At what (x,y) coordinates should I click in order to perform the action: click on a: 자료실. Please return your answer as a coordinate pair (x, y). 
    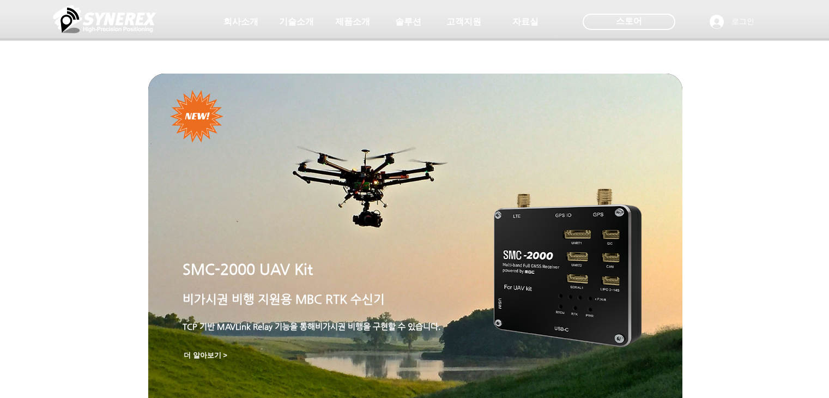
    Looking at the image, I should click on (526, 22).